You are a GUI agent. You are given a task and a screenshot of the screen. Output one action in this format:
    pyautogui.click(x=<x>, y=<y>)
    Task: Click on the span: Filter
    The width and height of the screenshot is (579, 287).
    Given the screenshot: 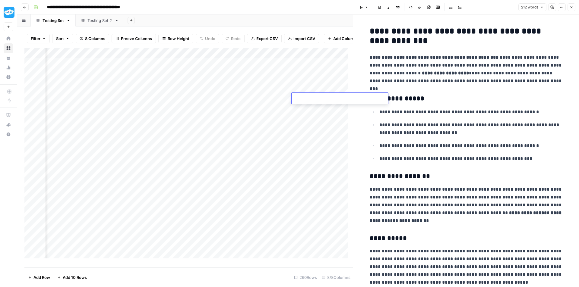 What is the action you would take?
    pyautogui.click(x=36, y=39)
    